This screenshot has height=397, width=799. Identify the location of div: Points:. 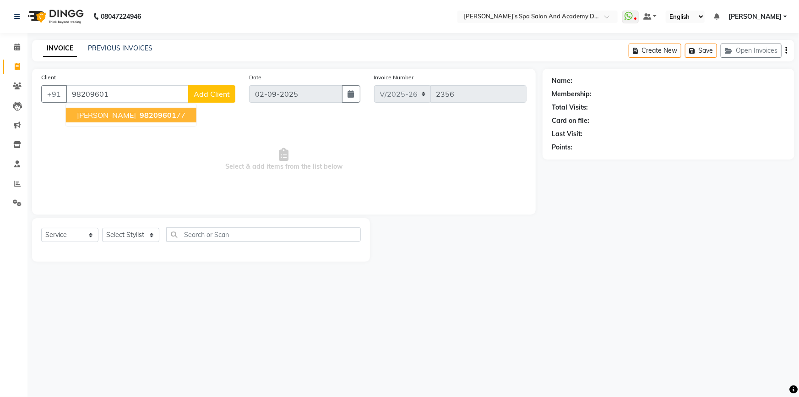
(562, 147).